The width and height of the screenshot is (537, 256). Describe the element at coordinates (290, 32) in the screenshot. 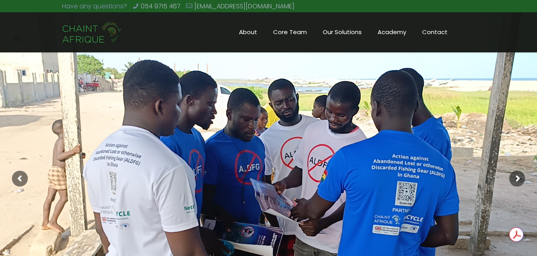

I see `a: Core Team` at that location.